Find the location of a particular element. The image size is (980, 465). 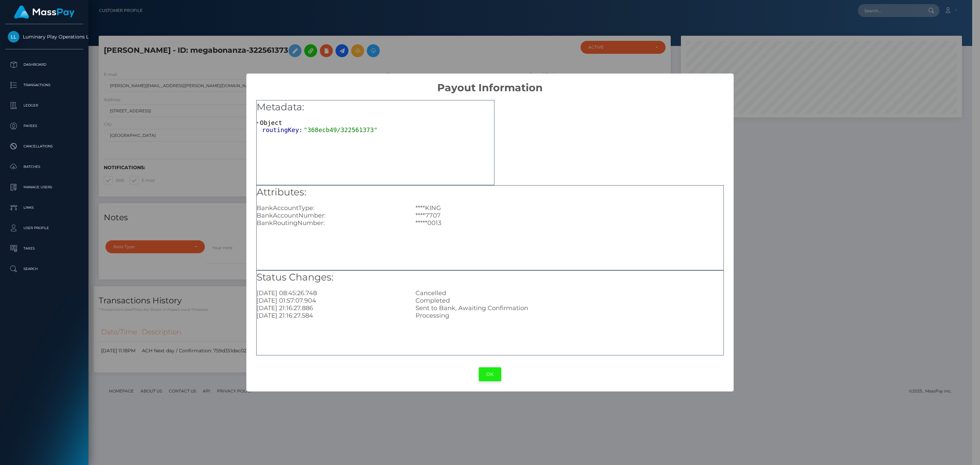

p: Taxes is located at coordinates (45, 249).